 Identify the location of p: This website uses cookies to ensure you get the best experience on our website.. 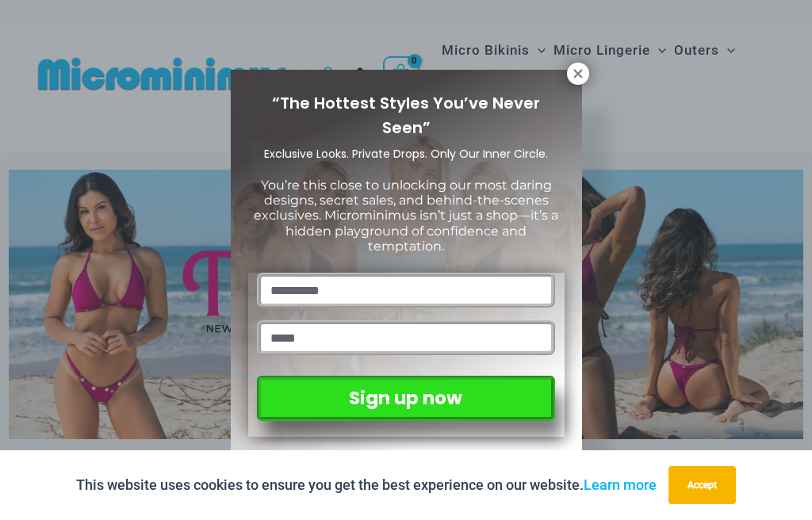
(366, 485).